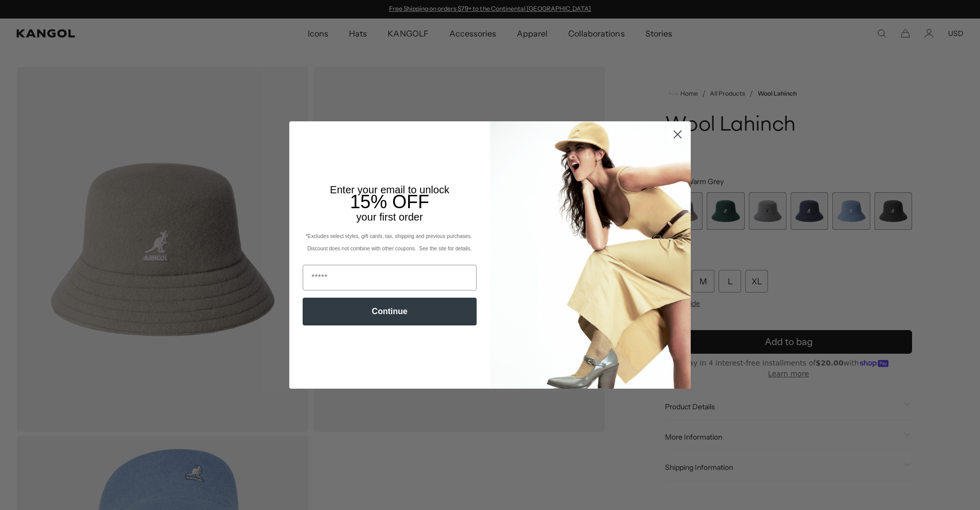 The height and width of the screenshot is (510, 980). I want to click on img: 93be19ad-e773-4382-80b9-c9d740c9197f.jpeg, so click(591, 255).